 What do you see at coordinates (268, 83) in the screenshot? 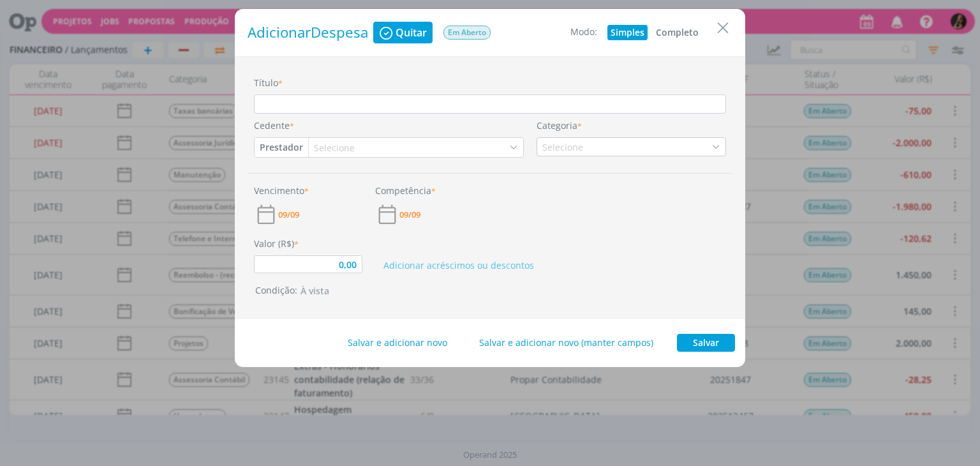
I see `label: Título` at bounding box center [268, 83].